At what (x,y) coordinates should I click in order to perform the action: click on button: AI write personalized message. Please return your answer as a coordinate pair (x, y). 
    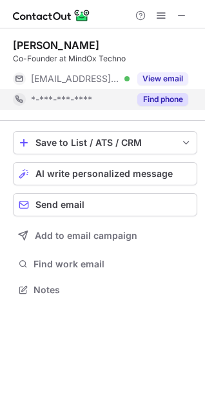
    Looking at the image, I should click on (105, 174).